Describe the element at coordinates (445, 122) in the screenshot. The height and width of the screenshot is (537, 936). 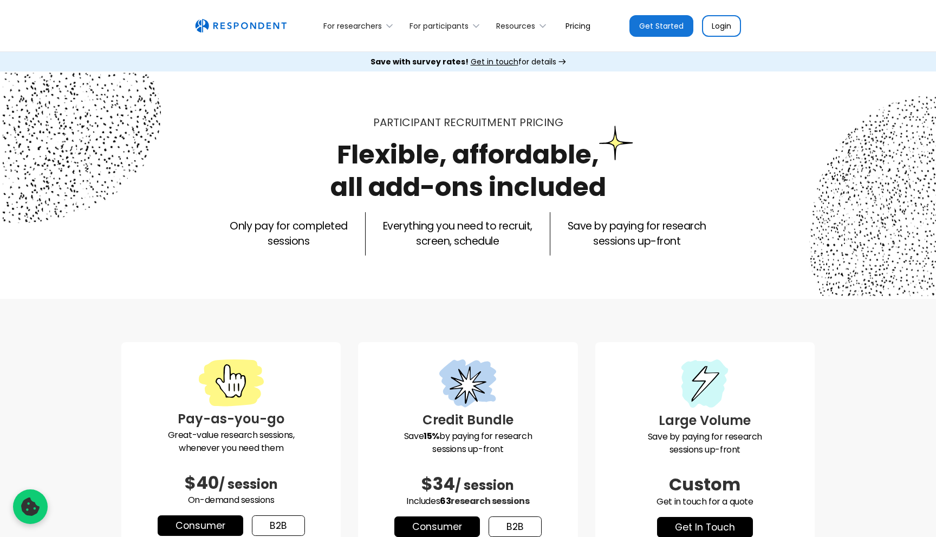
I see `span: Participant recruitment` at that location.